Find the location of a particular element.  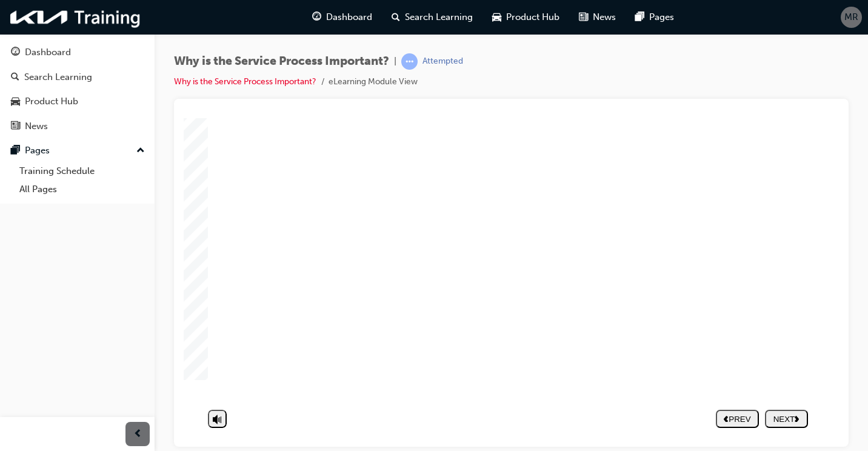

span: Search Learning is located at coordinates (439, 17).